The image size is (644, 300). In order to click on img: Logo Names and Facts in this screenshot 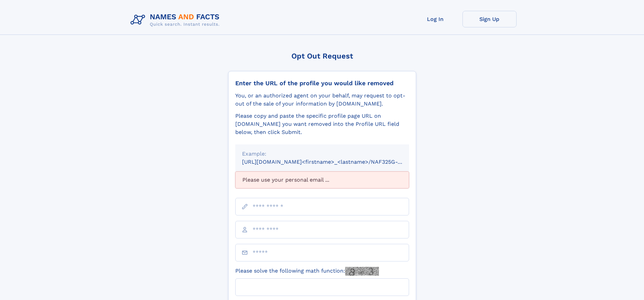, I will do `click(176, 20)`.